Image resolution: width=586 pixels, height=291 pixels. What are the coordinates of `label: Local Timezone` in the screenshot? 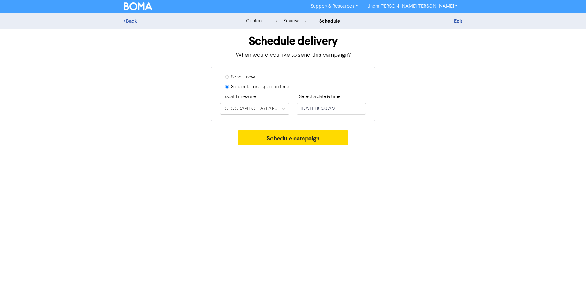 It's located at (239, 97).